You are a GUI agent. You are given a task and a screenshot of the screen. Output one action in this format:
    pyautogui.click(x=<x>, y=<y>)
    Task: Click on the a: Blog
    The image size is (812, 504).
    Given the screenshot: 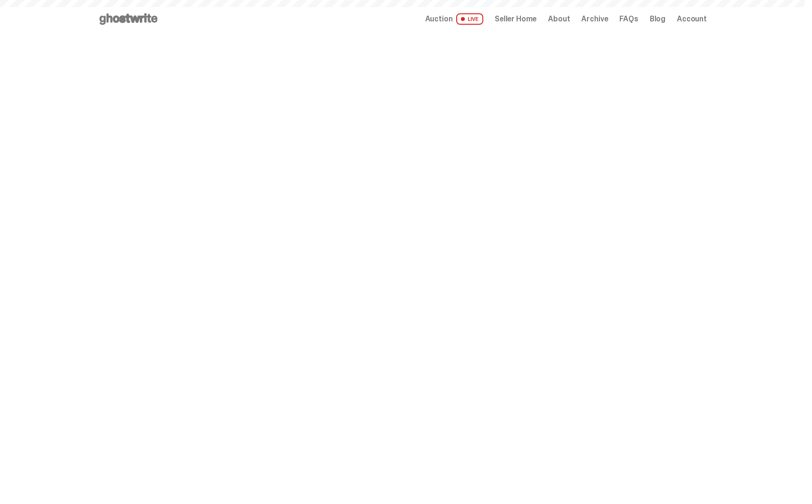 What is the action you would take?
    pyautogui.click(x=657, y=19)
    